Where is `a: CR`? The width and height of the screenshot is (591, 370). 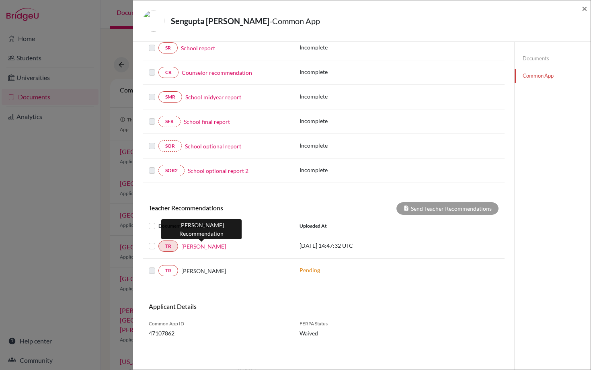
a: CR is located at coordinates (169, 72).